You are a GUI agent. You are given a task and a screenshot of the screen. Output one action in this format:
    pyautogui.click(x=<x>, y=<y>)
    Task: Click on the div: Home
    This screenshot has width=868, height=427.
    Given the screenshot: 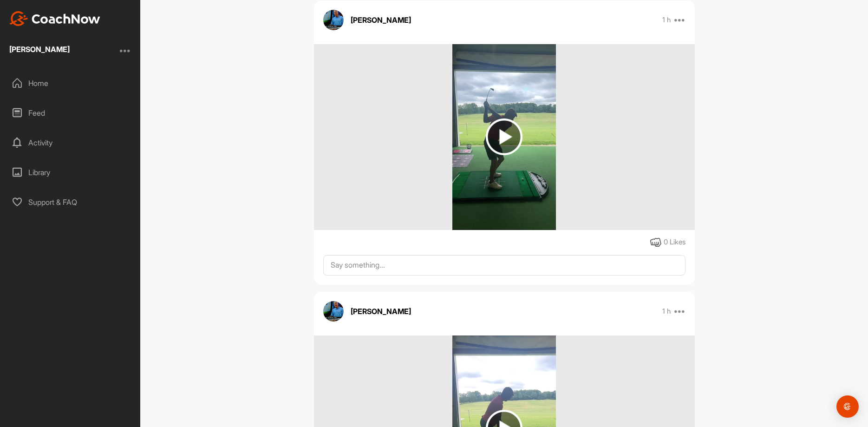 What is the action you would take?
    pyautogui.click(x=70, y=83)
    